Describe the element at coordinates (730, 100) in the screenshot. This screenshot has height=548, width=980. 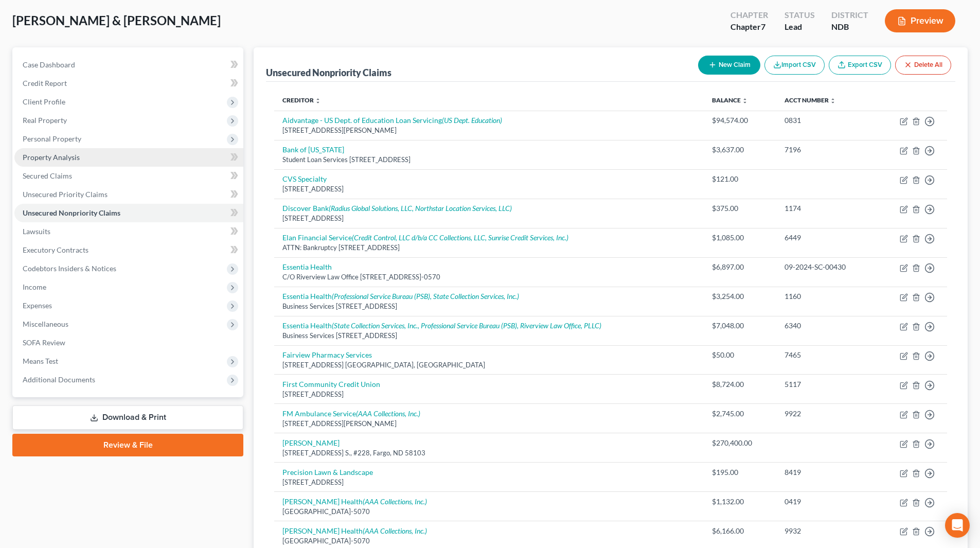
I see `a: Balance unfold_more` at that location.